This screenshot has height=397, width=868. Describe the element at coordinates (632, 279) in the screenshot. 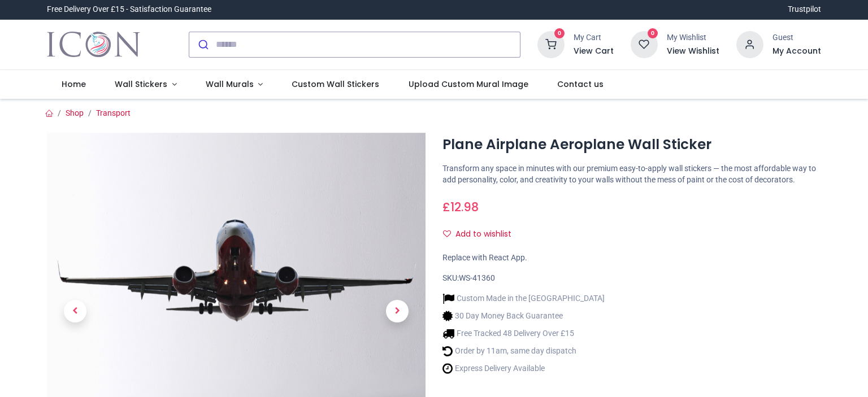

I see `div: SKU:` at that location.